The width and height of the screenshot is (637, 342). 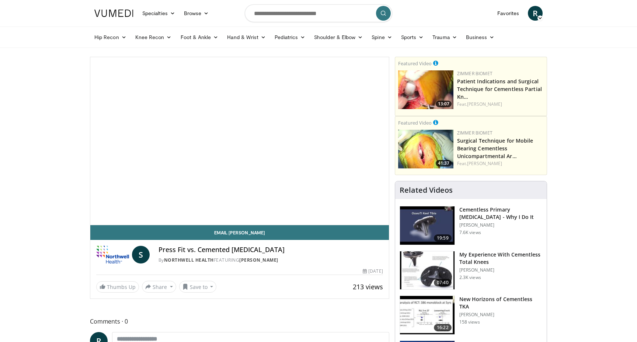 What do you see at coordinates (508, 13) in the screenshot?
I see `a: Favorites` at bounding box center [508, 13].